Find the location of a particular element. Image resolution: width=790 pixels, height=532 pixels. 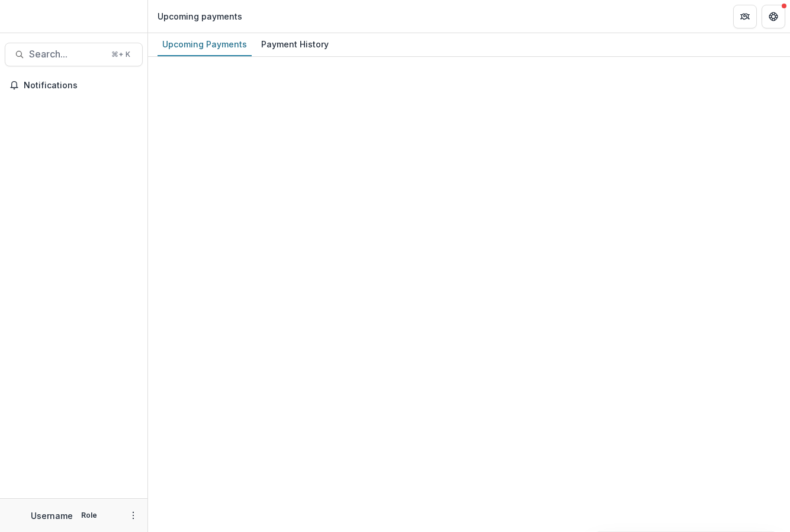

button: Partners is located at coordinates (745, 17).